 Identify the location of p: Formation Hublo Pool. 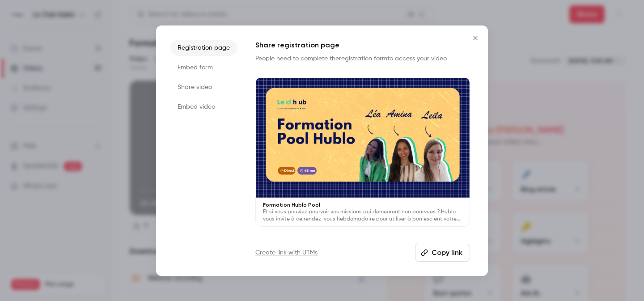
(362, 205).